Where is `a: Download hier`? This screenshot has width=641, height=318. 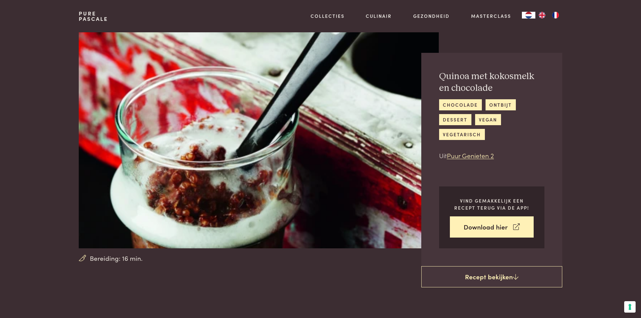 a: Download hier is located at coordinates (492, 227).